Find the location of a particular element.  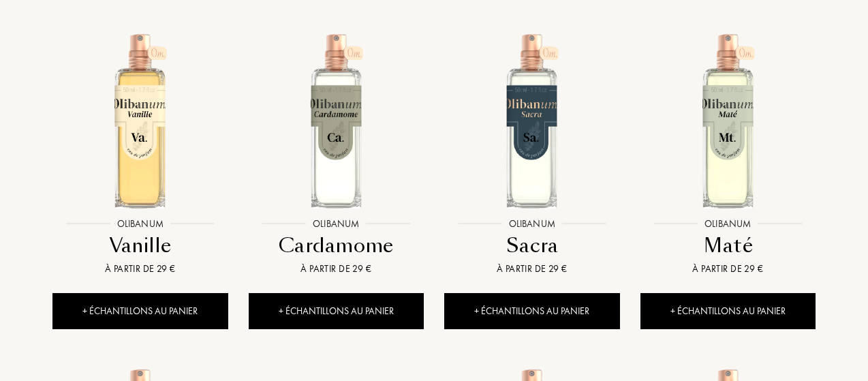

div: Maté is located at coordinates (728, 246).